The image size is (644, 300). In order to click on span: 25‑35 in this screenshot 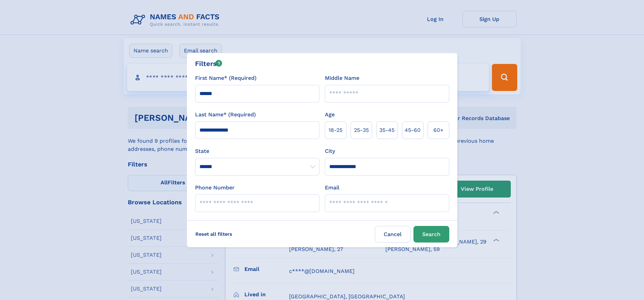, I will do `click(362, 130)`.